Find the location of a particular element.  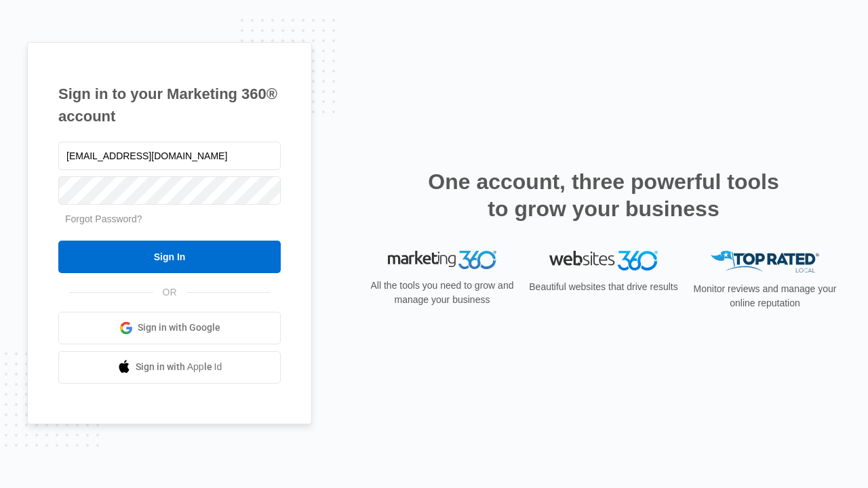

span: Sign in with Google is located at coordinates (179, 327).